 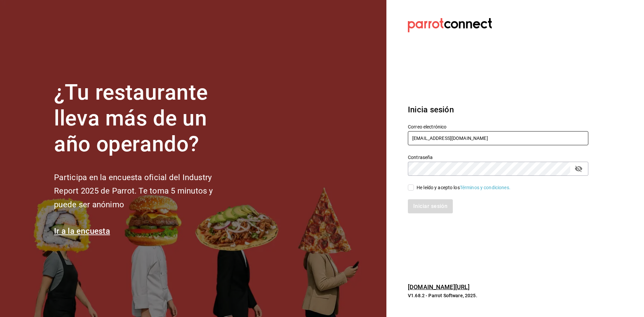 I want to click on h1: ¿Tu restaurante lleva más de un año operando?, so click(x=145, y=119).